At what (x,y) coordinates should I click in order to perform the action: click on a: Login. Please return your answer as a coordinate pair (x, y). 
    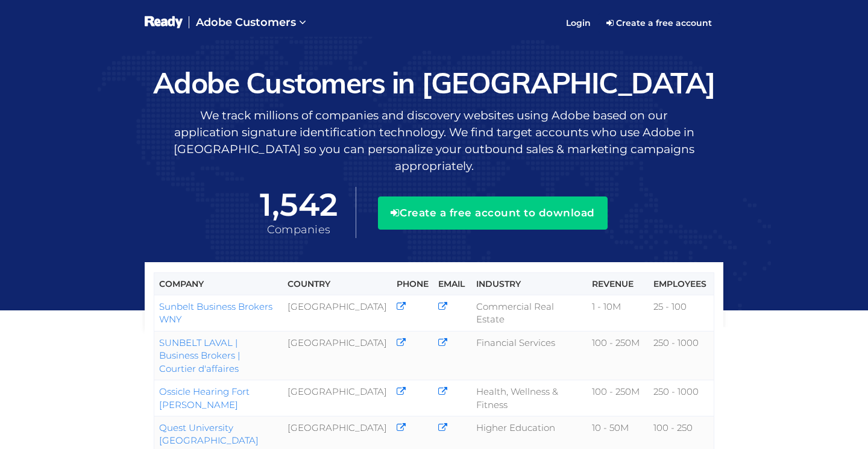
    Looking at the image, I should click on (578, 23).